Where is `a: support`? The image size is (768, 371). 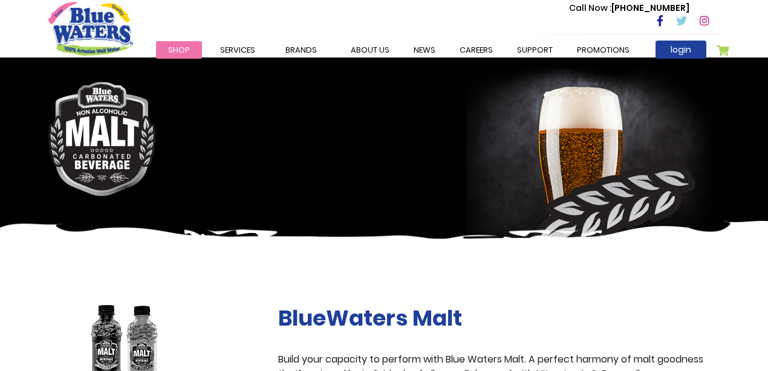 a: support is located at coordinates (535, 50).